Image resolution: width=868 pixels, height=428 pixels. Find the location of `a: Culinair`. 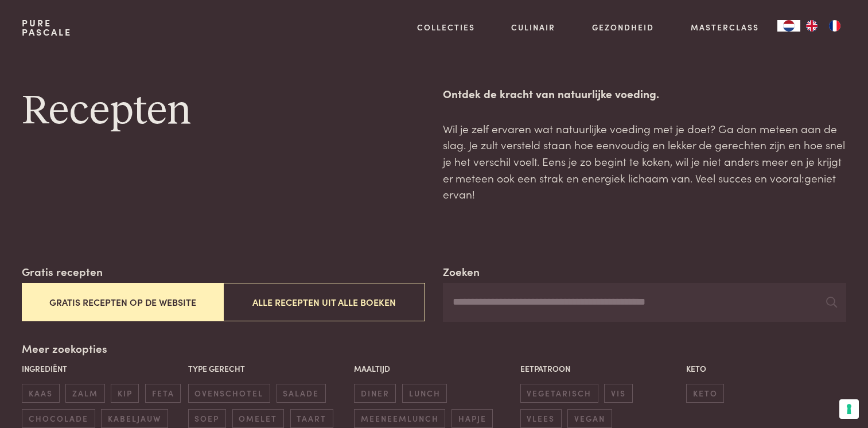

a: Culinair is located at coordinates (533, 27).